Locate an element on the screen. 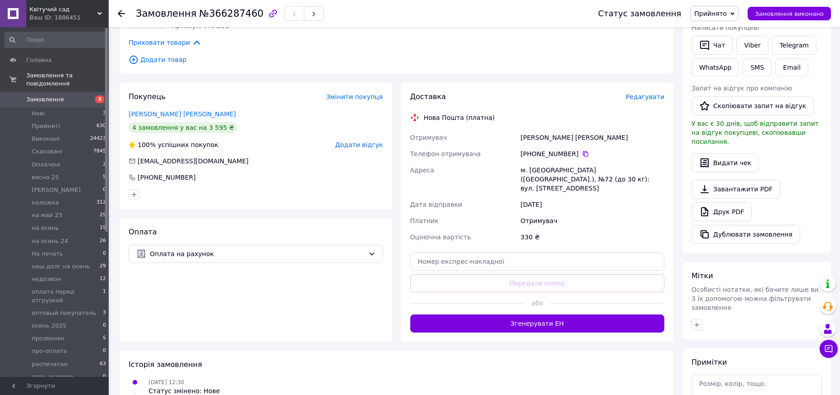 The image size is (840, 395). span: осень 2025 is located at coordinates (49, 326).